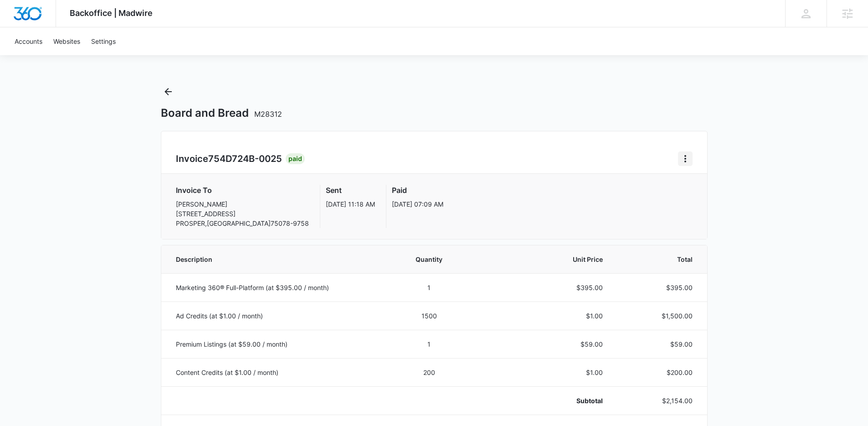 The height and width of the screenshot is (426, 868). I want to click on p: Premium Listings (at $59.00 / month), so click(277, 344).